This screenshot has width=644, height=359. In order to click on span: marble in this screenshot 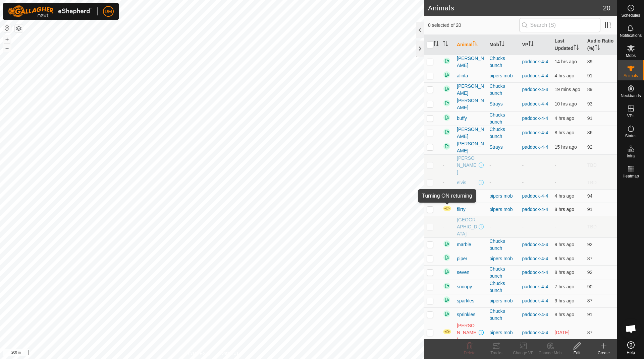, I will do `click(464, 245)`.